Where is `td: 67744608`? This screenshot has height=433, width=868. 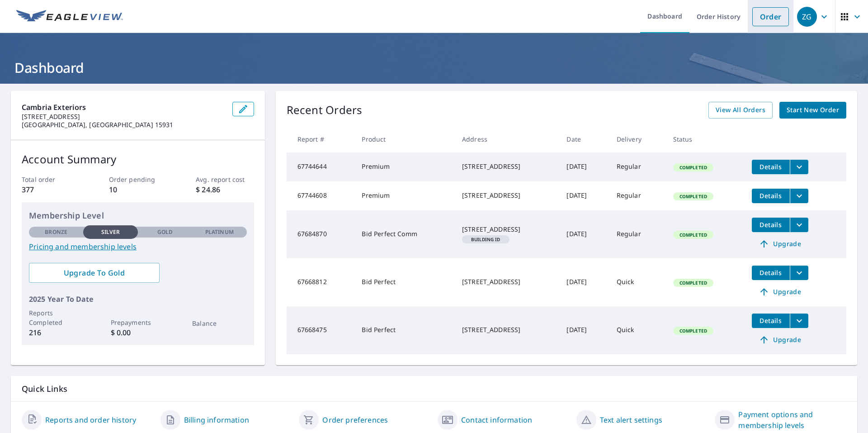 td: 67744608 is located at coordinates (321, 196).